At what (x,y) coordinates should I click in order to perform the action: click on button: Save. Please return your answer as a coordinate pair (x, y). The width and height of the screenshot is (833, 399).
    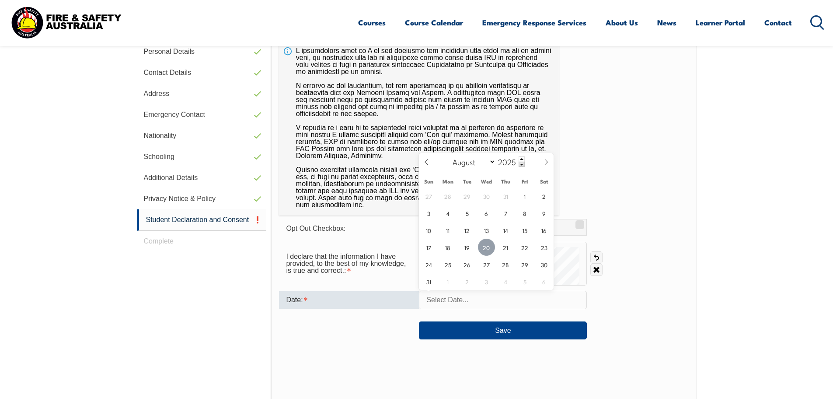
    Looking at the image, I should click on (503, 330).